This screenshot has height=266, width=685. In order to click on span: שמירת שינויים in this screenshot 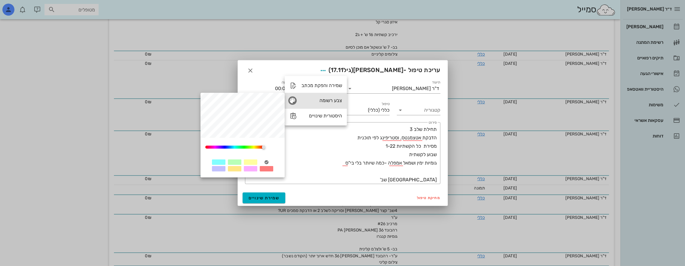, I will do `click(264, 198)`.